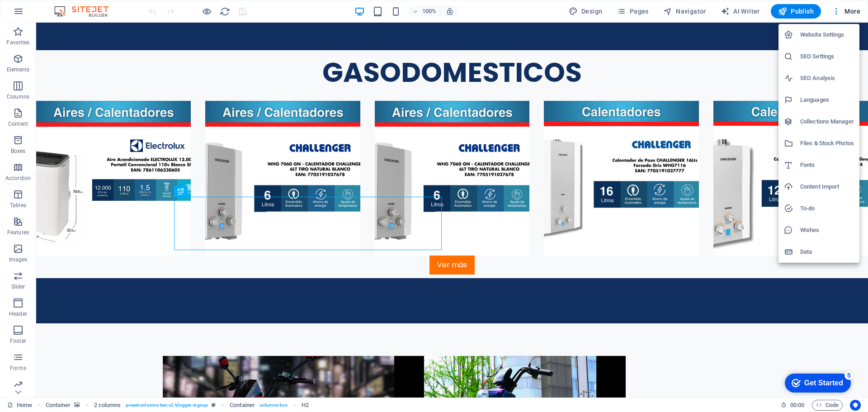 This screenshot has height=412, width=868. What do you see at coordinates (827, 230) in the screenshot?
I see `h6: Wishes` at bounding box center [827, 230].